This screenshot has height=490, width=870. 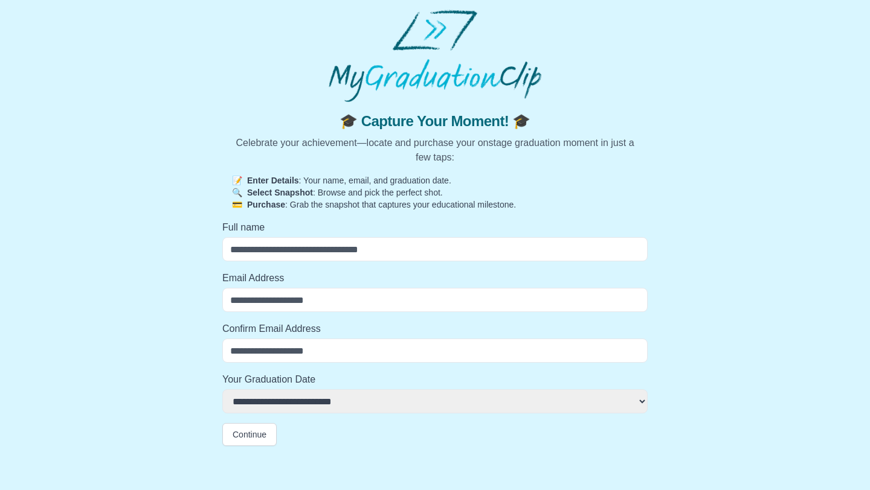 I want to click on p: Celebrate your achievement—locate and purchase your onstage graduation moment in just a few taps:, so click(x=435, y=150).